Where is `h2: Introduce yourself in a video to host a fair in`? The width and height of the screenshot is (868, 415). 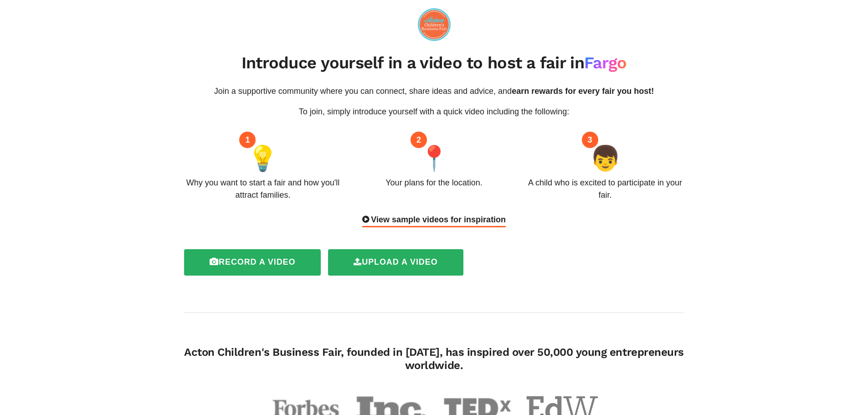
h2: Introduce yourself in a video to host a fair in is located at coordinates (434, 63).